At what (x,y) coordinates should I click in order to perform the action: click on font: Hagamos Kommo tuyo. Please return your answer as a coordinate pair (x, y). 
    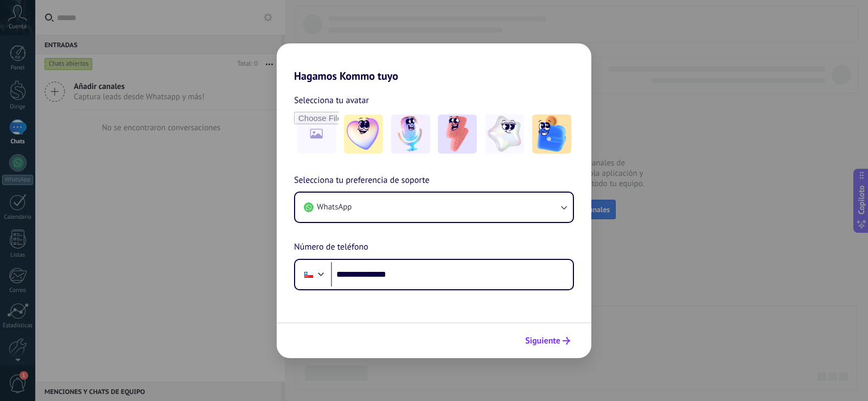
    Looking at the image, I should click on (346, 76).